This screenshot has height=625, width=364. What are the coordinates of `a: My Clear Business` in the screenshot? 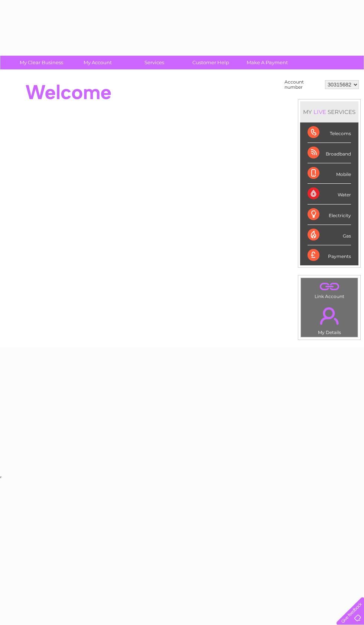 It's located at (41, 63).